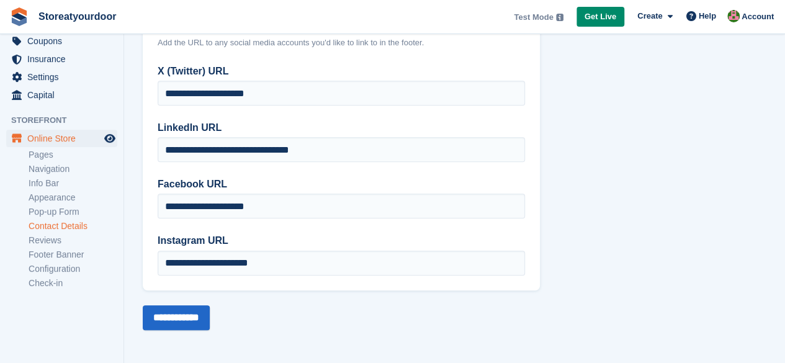 This screenshot has width=785, height=363. What do you see at coordinates (73, 283) in the screenshot?
I see `a: Check-in` at bounding box center [73, 283].